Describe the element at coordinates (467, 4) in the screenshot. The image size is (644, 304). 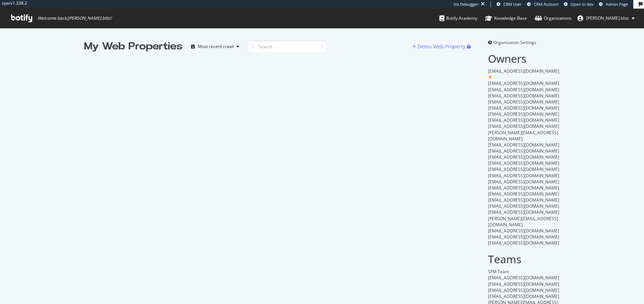
I see `div: Viz Debugger:` at that location.